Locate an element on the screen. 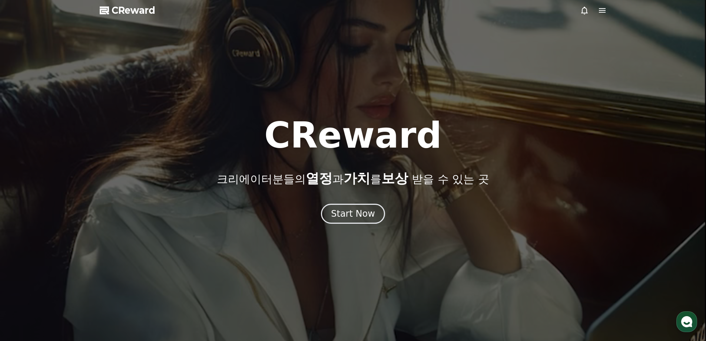 This screenshot has height=341, width=706. a: Start Now is located at coordinates (353, 214).